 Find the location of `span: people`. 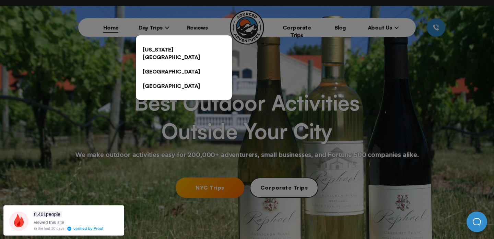

span: people is located at coordinates (47, 214).